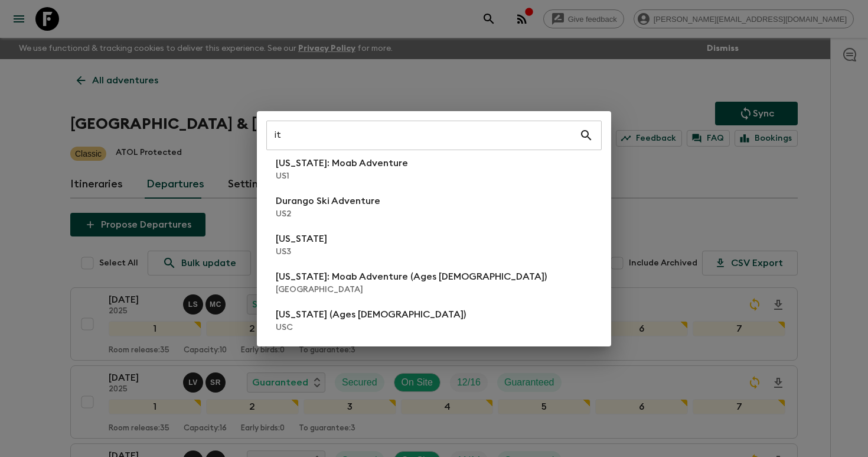  I want to click on p: US2, so click(328, 214).